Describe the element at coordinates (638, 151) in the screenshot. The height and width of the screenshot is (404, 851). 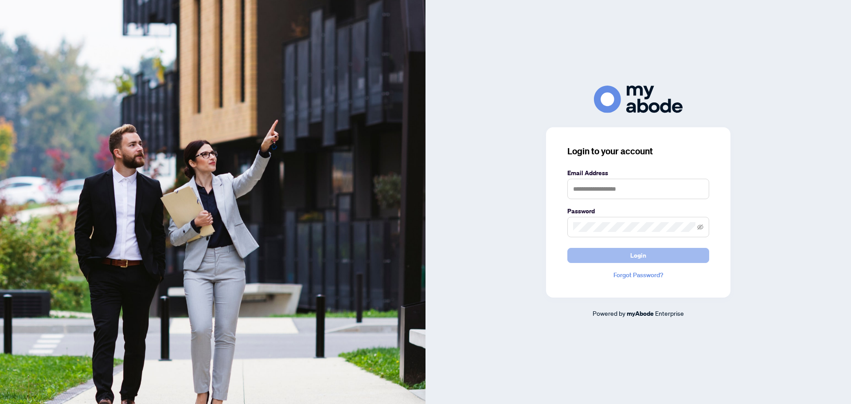
I see `h3: Login to your account` at that location.